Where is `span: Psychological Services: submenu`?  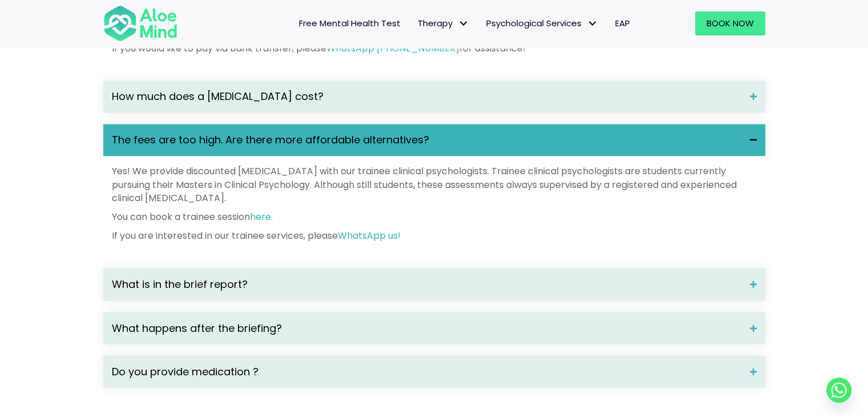
span: Psychological Services: submenu is located at coordinates (593, 24).